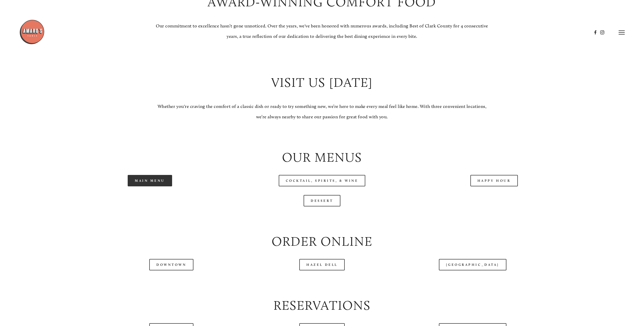 Image resolution: width=644 pixels, height=326 pixels. What do you see at coordinates (494, 180) in the screenshot?
I see `a: Happy Hour` at bounding box center [494, 180].